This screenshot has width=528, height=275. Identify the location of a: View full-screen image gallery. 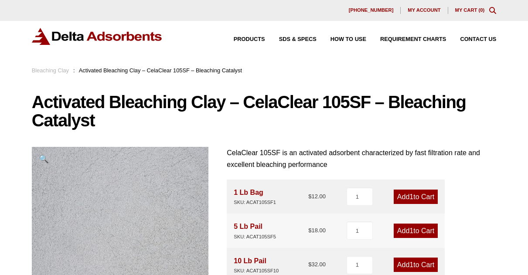
(44, 159).